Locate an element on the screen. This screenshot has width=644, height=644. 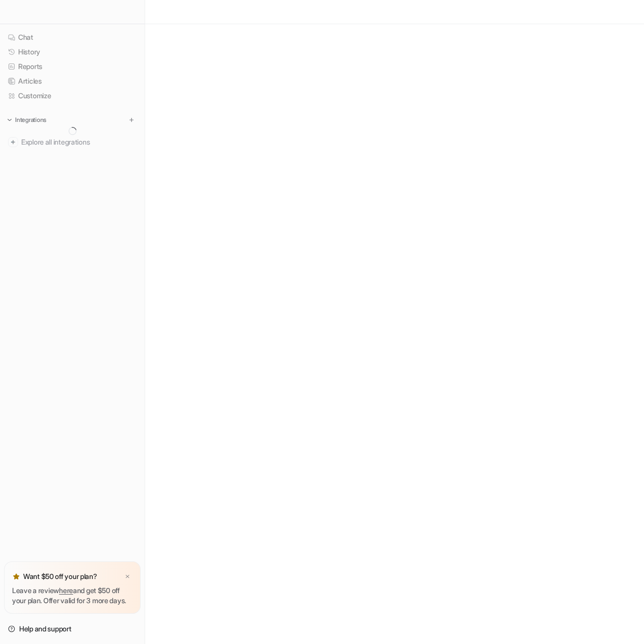
img: expand menu is located at coordinates (10, 120).